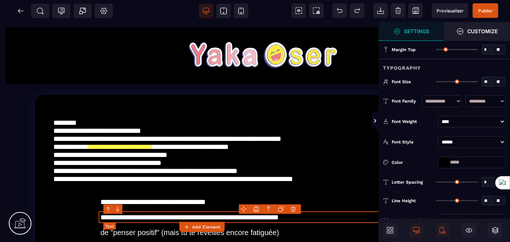 This screenshot has height=242, width=510. I want to click on div: Color, so click(413, 163).